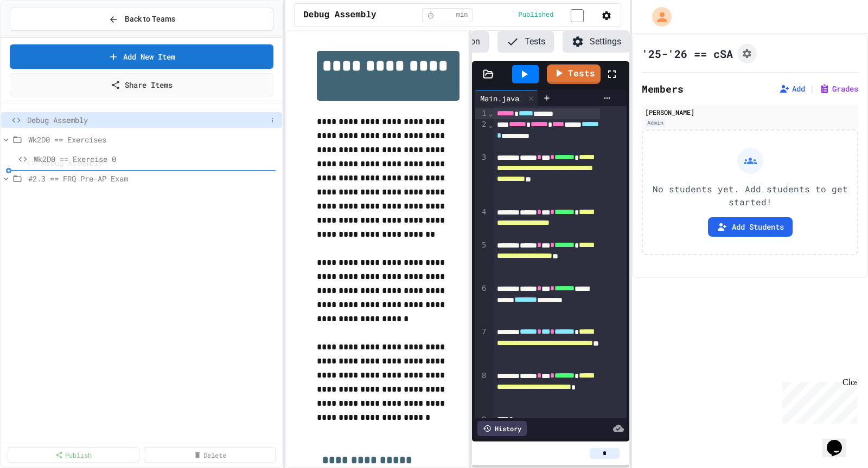 This screenshot has width=868, height=468. Describe the element at coordinates (142, 19) in the screenshot. I see `button: Back to Teams` at that location.